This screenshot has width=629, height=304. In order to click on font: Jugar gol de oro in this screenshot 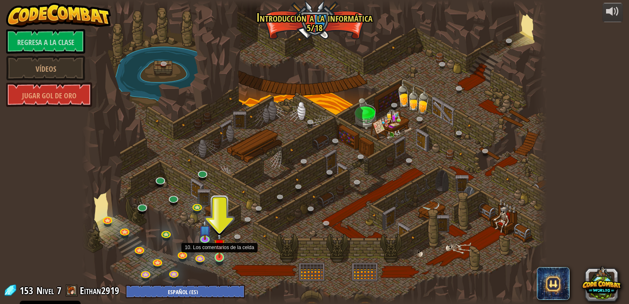, I will do `click(49, 95)`.